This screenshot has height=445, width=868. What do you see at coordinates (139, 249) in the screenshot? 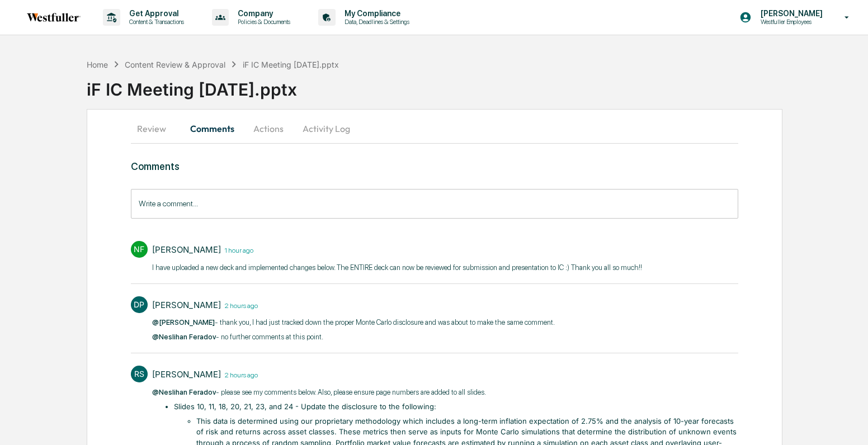
I see `div: NF` at bounding box center [139, 249].